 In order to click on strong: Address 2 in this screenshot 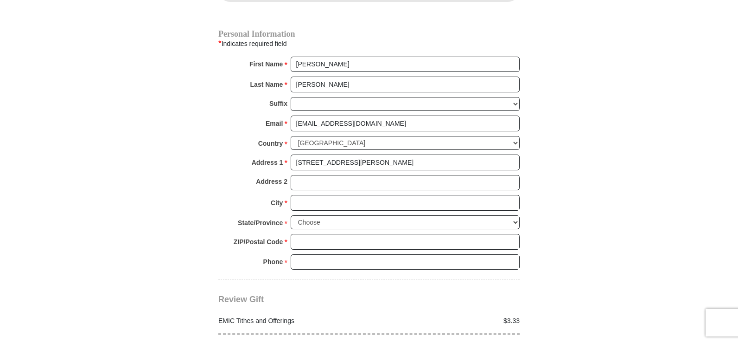, I will do `click(272, 181)`.